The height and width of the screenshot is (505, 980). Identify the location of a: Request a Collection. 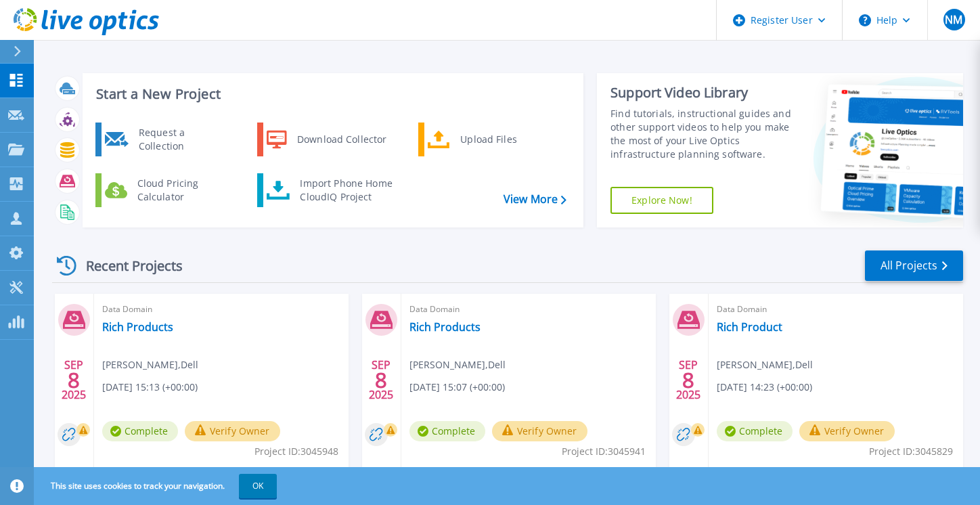
(165, 140).